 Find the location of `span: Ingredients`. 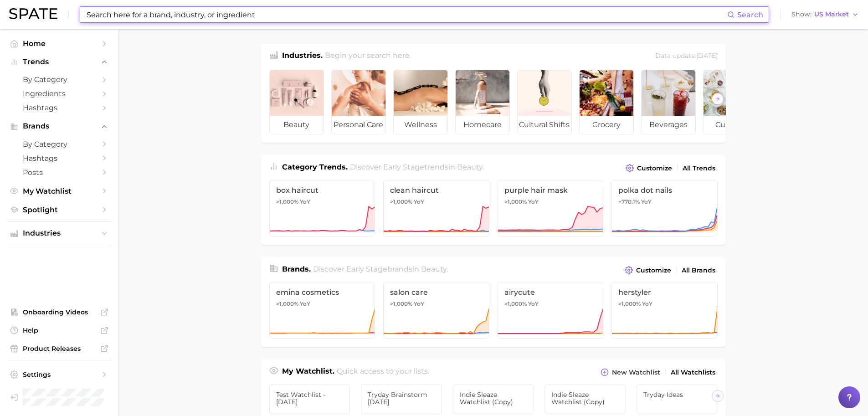

span: Ingredients is located at coordinates (59, 93).